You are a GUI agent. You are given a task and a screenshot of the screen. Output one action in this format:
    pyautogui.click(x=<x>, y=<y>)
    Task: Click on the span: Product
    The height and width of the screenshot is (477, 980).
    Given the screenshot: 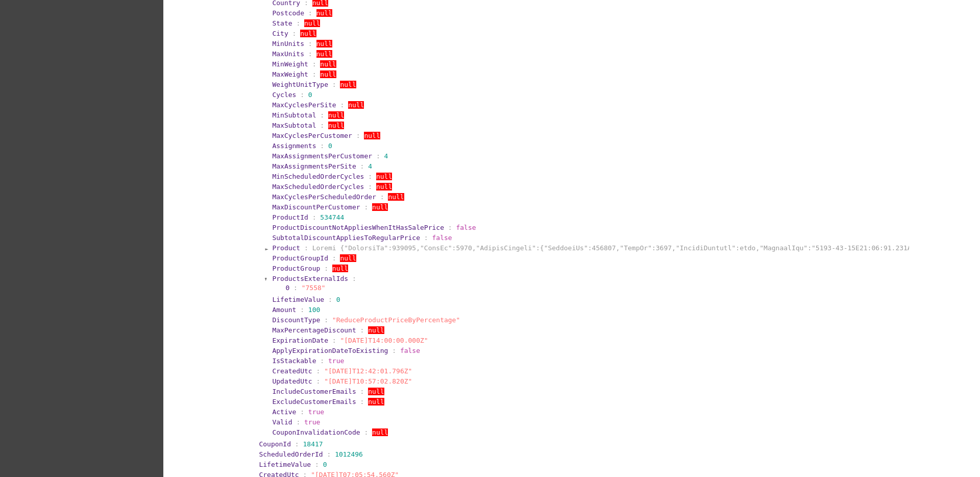 What is the action you would take?
    pyautogui.click(x=286, y=248)
    